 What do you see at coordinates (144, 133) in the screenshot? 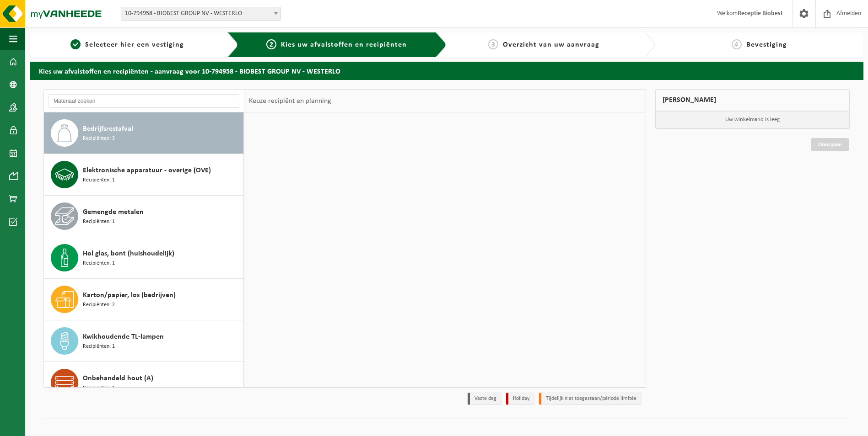
I see `button: Bedrijfsrestafval Recipiënten: 3` at bounding box center [144, 133].